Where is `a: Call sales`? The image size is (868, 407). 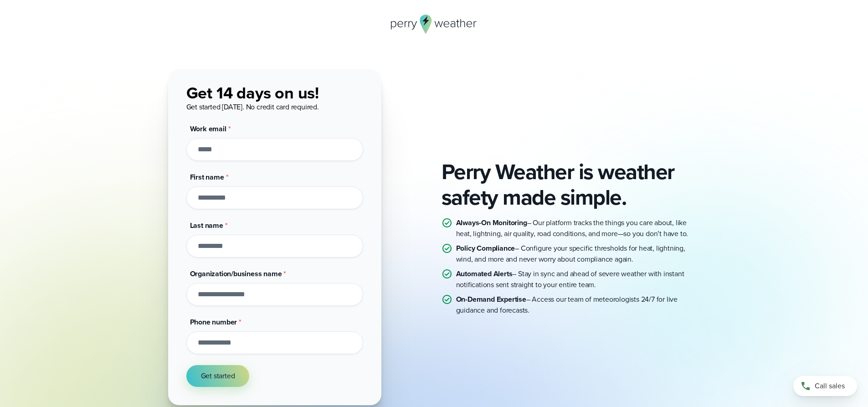 a: Call sales is located at coordinates (825, 386).